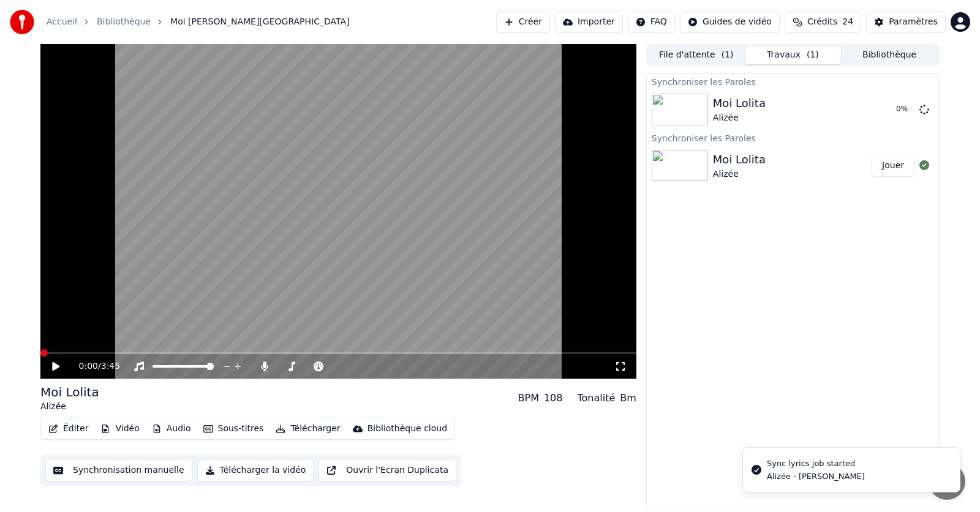 The height and width of the screenshot is (512, 980). Describe the element at coordinates (523, 22) in the screenshot. I see `button: Créer` at that location.